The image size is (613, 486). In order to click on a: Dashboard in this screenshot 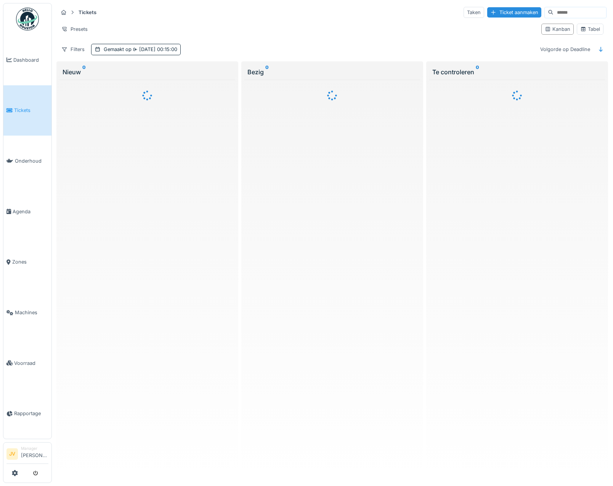, I will do `click(27, 60)`.